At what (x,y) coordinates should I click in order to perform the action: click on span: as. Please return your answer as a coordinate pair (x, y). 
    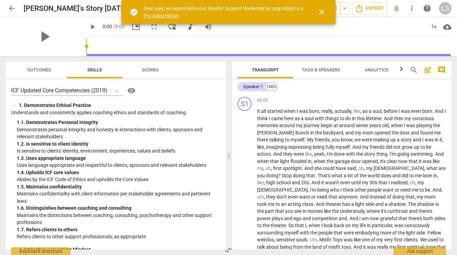
    Looking at the image, I should click on (298, 118).